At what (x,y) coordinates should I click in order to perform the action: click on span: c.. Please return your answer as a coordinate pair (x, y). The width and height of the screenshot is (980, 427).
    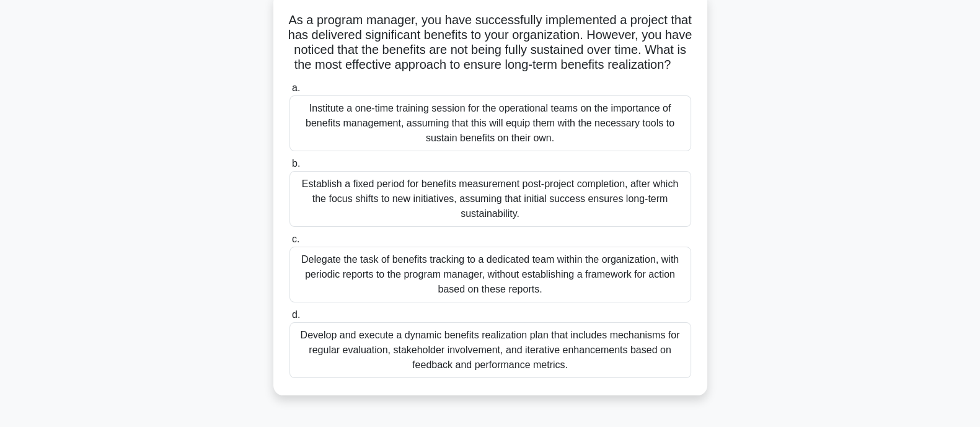
    Looking at the image, I should click on (295, 238).